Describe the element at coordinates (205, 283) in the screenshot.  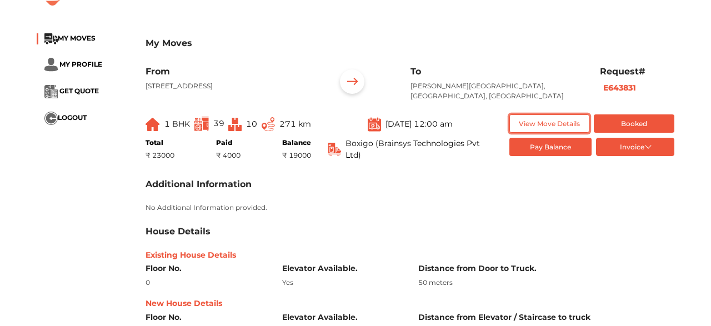
I see `div: 0` at that location.